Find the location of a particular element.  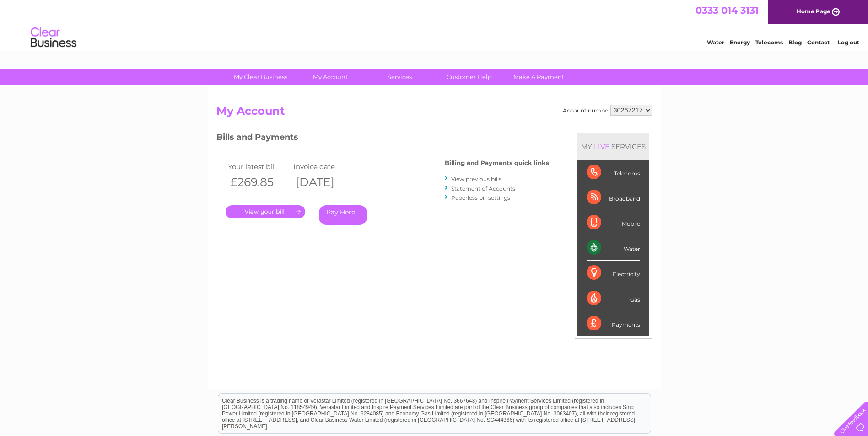

a: Blog is located at coordinates (795, 42).